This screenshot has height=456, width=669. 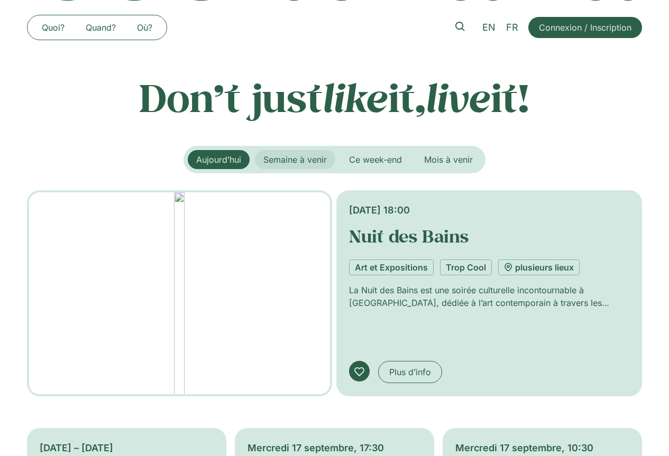 What do you see at coordinates (97, 27) in the screenshot?
I see `nav: Menu` at bounding box center [97, 27].